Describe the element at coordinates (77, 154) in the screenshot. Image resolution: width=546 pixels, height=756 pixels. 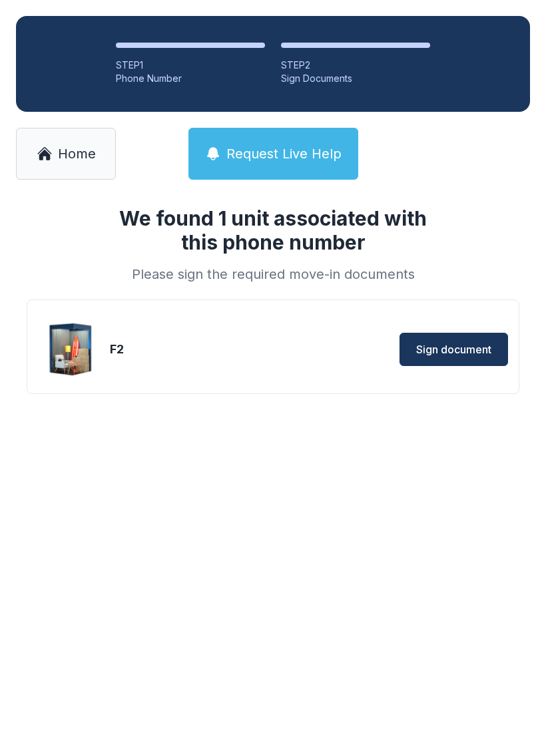
I see `span: Home` at that location.